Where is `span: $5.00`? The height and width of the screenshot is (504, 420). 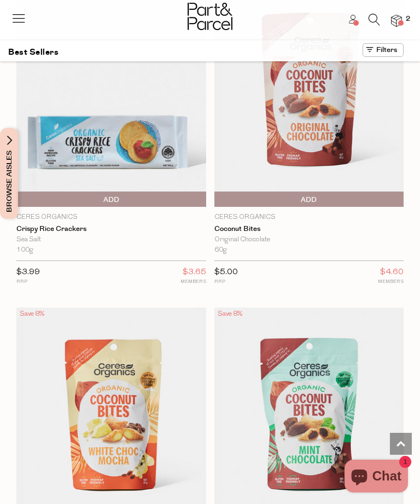 span: $5.00 is located at coordinates (226, 272).